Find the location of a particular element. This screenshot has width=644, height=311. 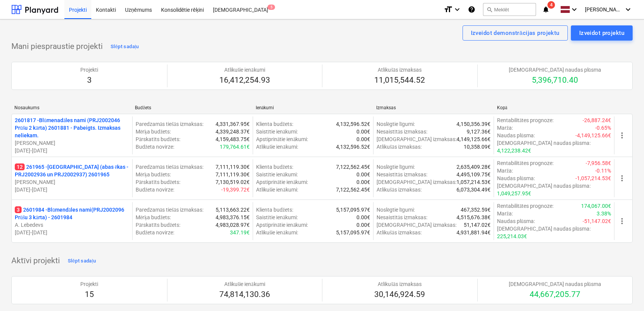

p: 4,159,483.75€ is located at coordinates (233, 139).